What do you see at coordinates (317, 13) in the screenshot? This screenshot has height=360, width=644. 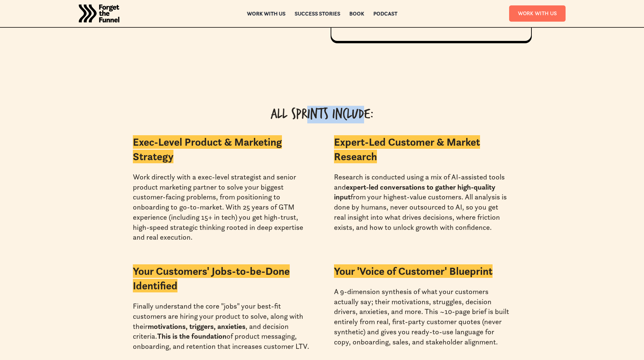 I see `a: Success Stories` at bounding box center [317, 13].